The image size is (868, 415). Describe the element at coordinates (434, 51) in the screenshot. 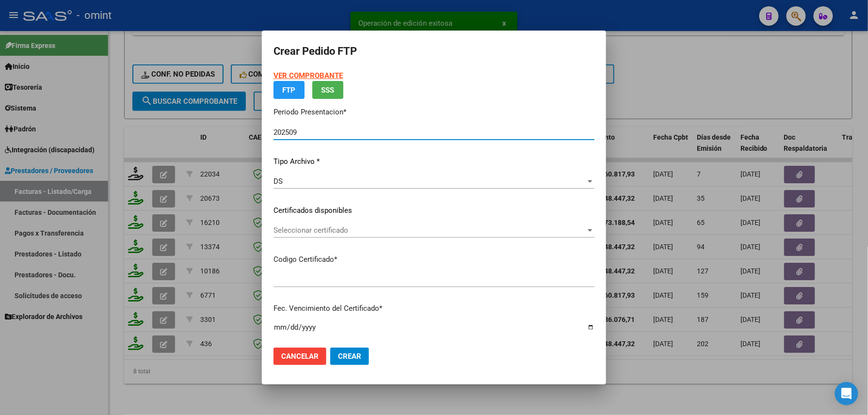

I see `h2: Crear Pedido FTP` at that location.